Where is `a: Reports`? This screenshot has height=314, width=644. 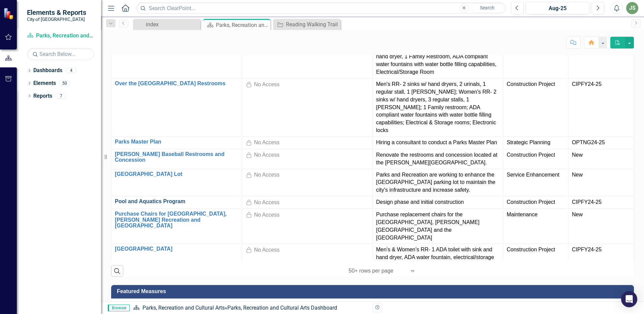
a: Reports is located at coordinates (43, 96).